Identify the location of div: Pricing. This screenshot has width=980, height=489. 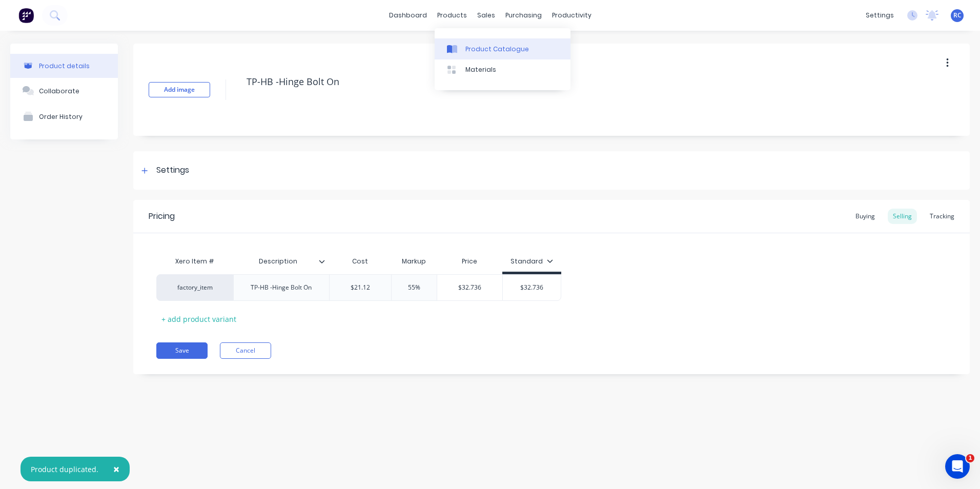
(161, 216).